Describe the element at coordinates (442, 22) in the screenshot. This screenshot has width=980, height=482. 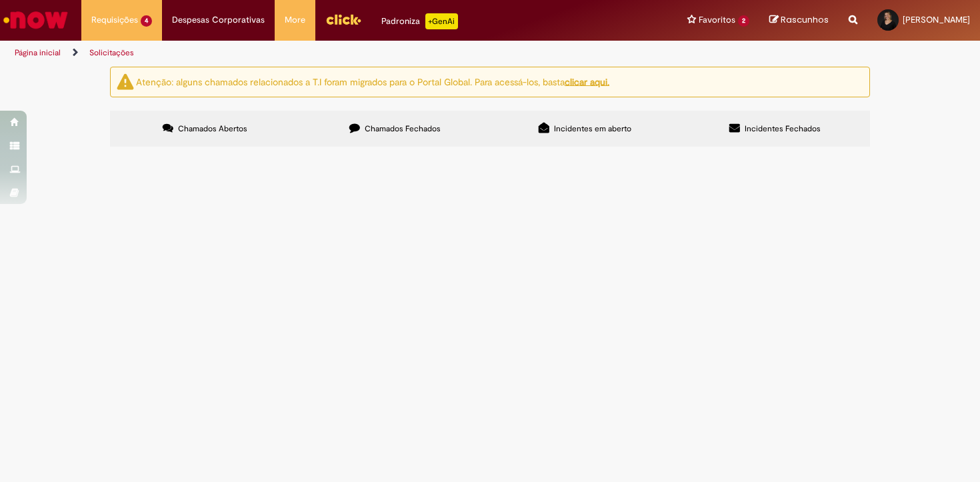
I see `p: +GenAi` at that location.